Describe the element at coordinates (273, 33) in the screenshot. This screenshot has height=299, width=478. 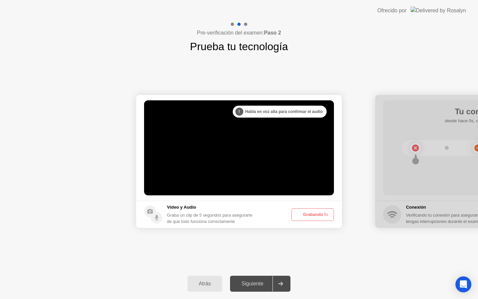
I see `b: Paso 2` at that location.